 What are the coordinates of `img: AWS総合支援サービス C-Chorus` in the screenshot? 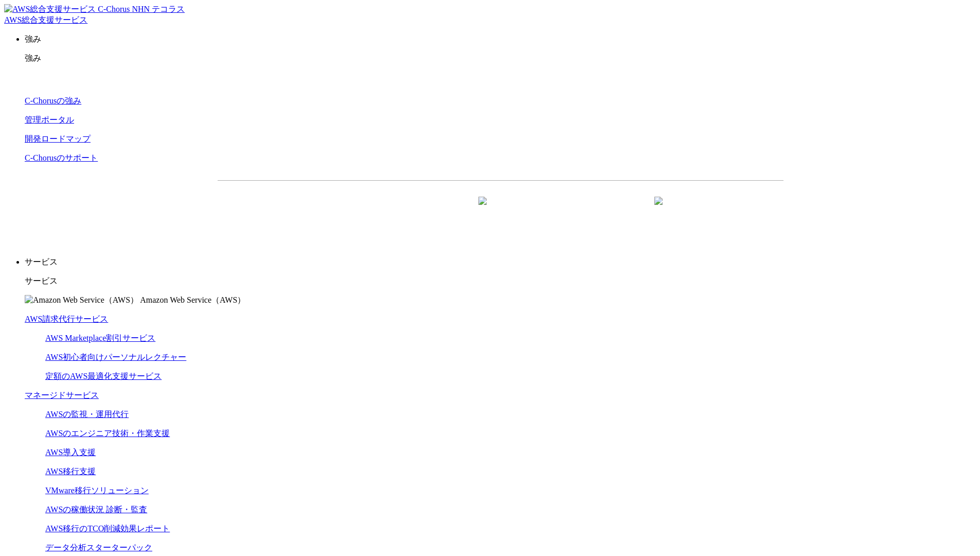 It's located at (67, 9).